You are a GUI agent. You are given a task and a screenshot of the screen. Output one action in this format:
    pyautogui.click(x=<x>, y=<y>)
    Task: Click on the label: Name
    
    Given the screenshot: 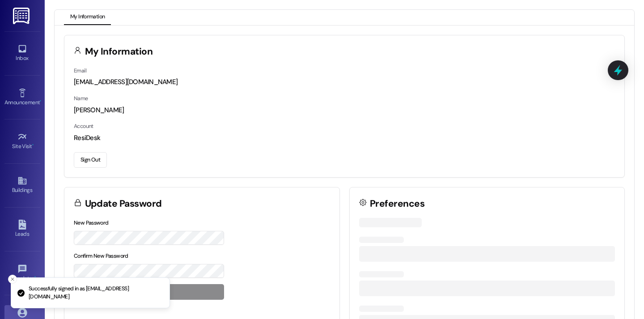 What is the action you would take?
    pyautogui.click(x=81, y=99)
    